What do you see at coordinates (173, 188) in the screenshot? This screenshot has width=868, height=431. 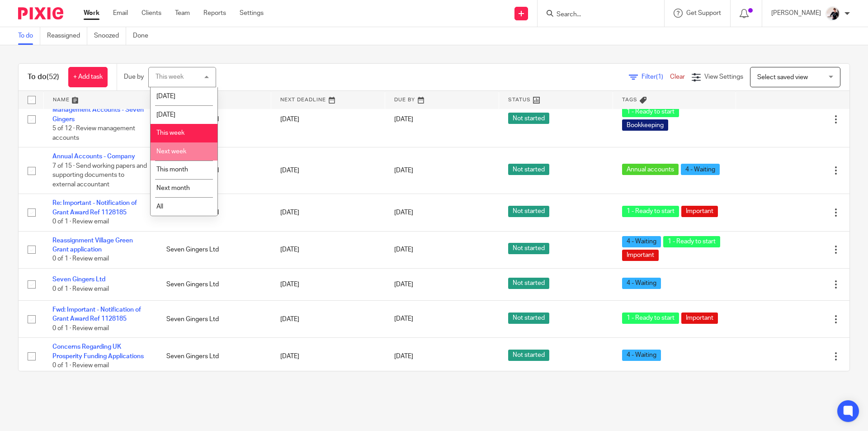 I see `span: Next month` at bounding box center [173, 188].